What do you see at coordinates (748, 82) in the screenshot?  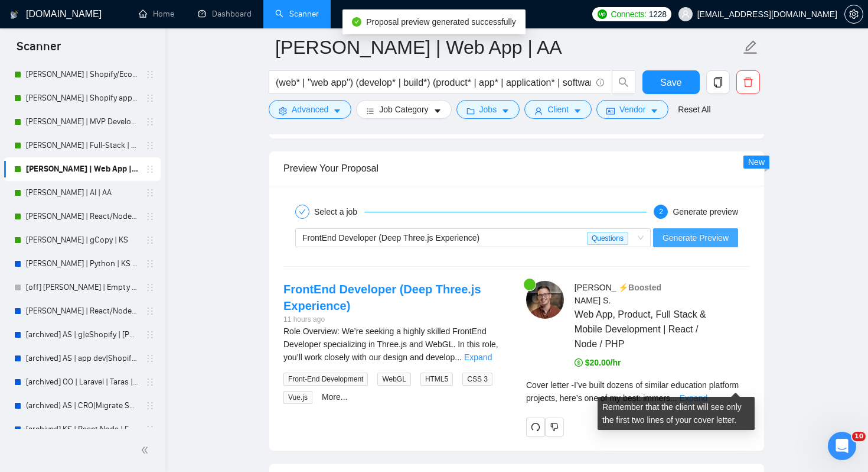 I see `button: delete` at bounding box center [748, 82].